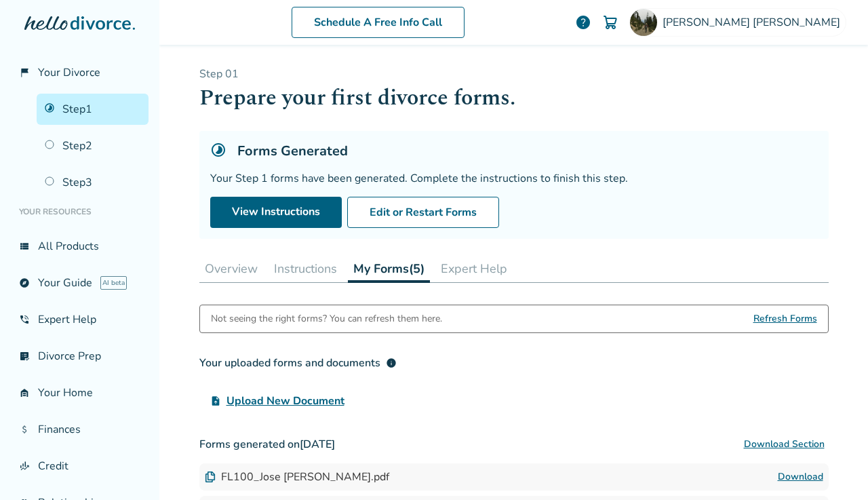 The width and height of the screenshot is (868, 500). I want to click on a: garage_homeYour Home, so click(79, 392).